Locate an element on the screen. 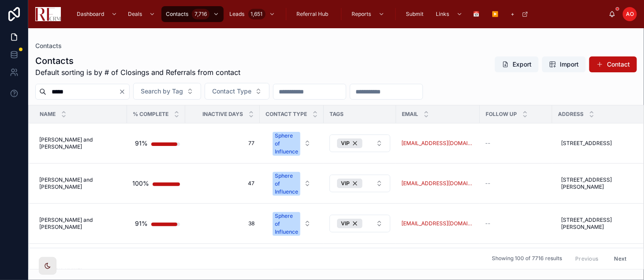  div: 7,716 is located at coordinates (200, 14).